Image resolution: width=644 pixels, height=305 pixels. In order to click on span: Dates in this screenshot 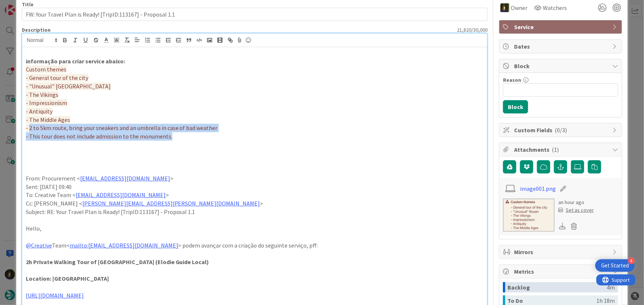, I will do `click(562, 46)`.